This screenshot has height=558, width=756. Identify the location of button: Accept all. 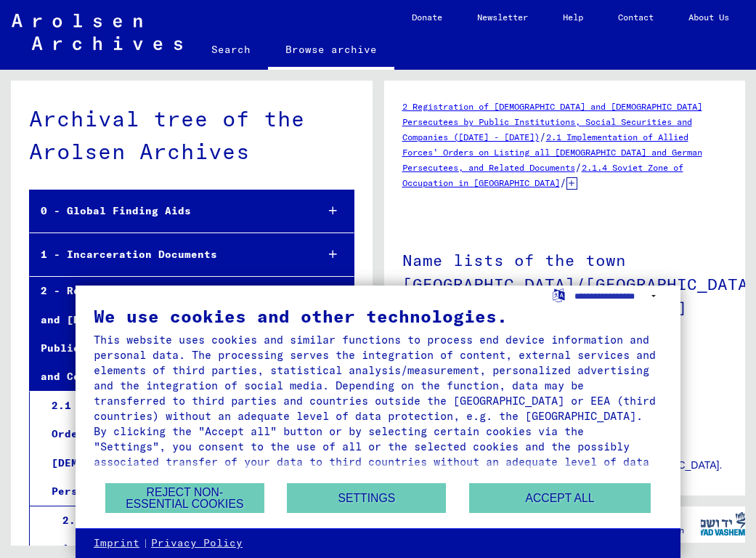
(560, 497).